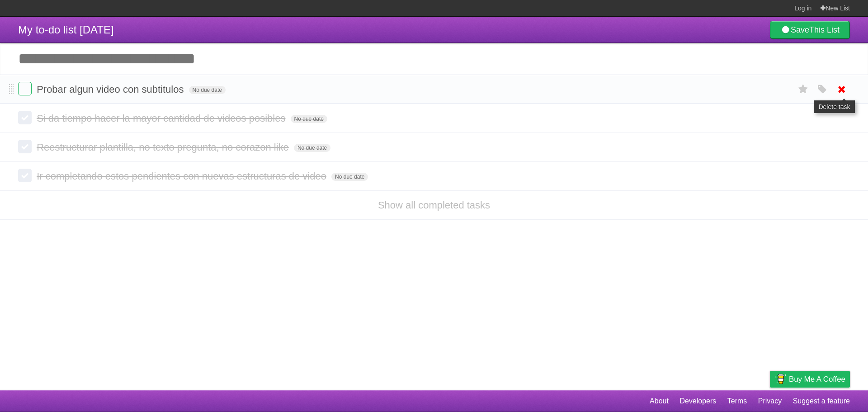 The image size is (868, 412). Describe the element at coordinates (780, 379) in the screenshot. I see `img: Buy me a coffee` at that location.